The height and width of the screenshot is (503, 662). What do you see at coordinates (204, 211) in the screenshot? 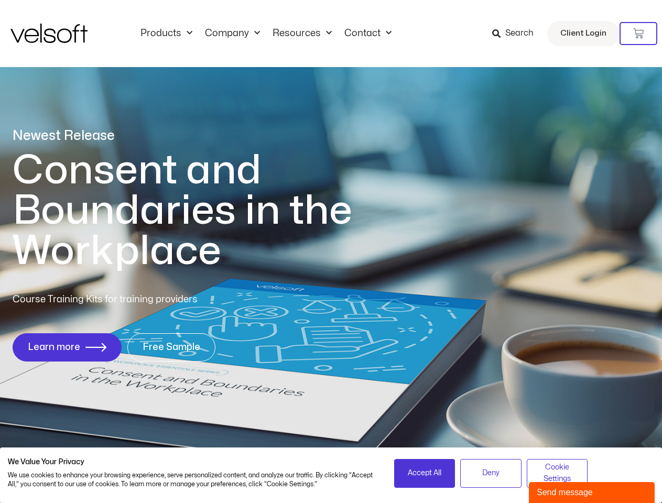
I see `h1: Consent and Boundaries in the Workplace` at bounding box center [204, 211].